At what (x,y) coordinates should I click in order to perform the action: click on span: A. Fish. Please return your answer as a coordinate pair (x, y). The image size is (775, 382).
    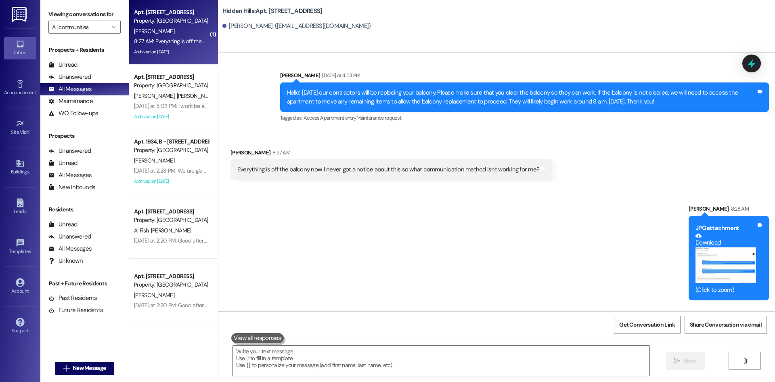
    Looking at the image, I should click on (143, 230).